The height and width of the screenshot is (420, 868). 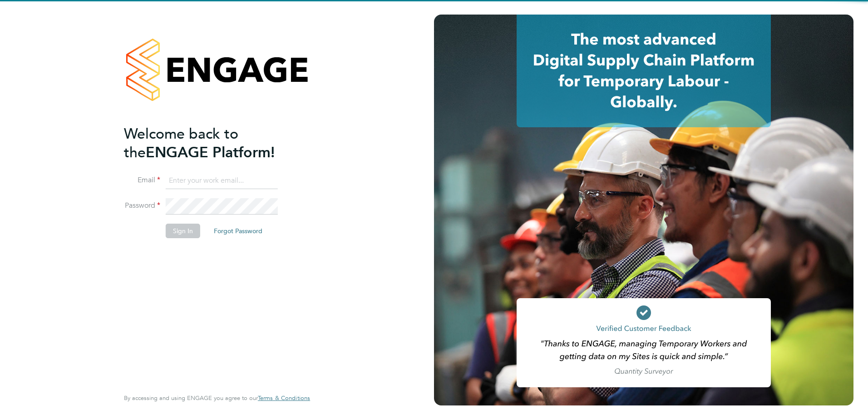 I want to click on span: Welcome back to the, so click(x=181, y=143).